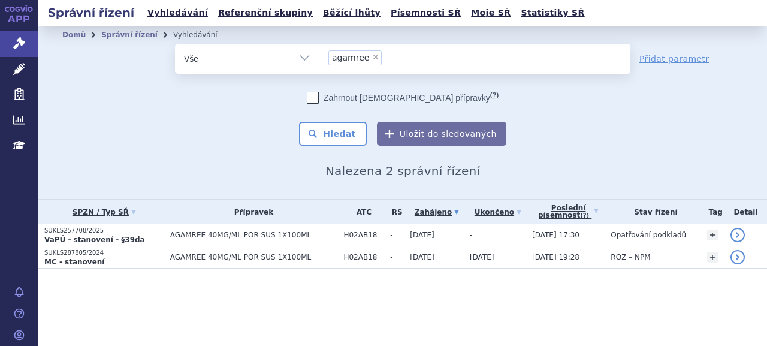 The width and height of the screenshot is (767, 346). I want to click on th: RS, so click(394, 212).